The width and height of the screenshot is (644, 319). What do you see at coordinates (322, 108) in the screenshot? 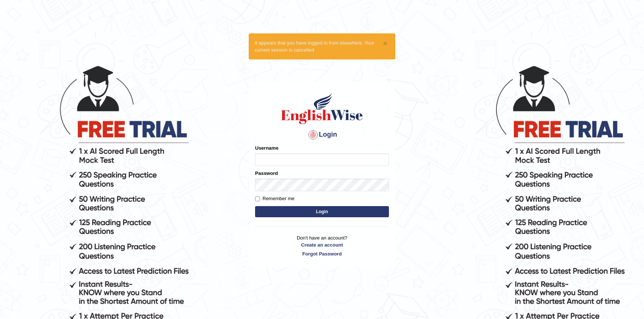
I see `img: Logo of English Wise sign in for intelligent practice with AI` at bounding box center [322, 108].